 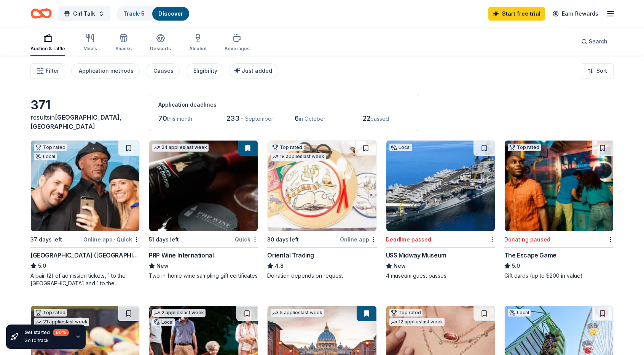 What do you see at coordinates (440, 210) in the screenshot?
I see `a: Image for USS Midway MuseumLocalDeadline passedUSS Midway MuseumNew4 museum guest passes` at bounding box center [440, 210].